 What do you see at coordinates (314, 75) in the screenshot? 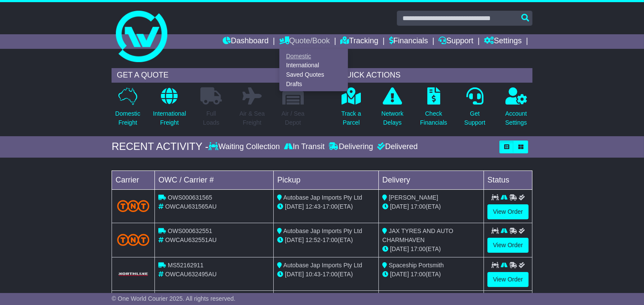
I see `a: Saved Quotes` at bounding box center [314, 75].